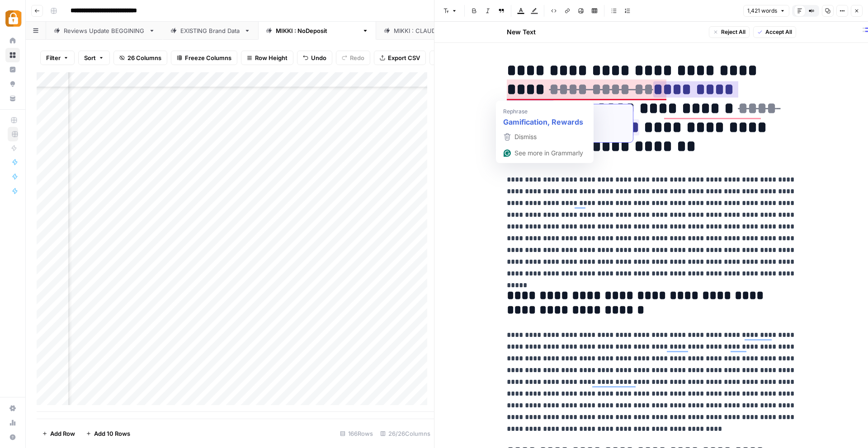 This screenshot has width=868, height=448. I want to click on span: 1,421 words, so click(762, 11).